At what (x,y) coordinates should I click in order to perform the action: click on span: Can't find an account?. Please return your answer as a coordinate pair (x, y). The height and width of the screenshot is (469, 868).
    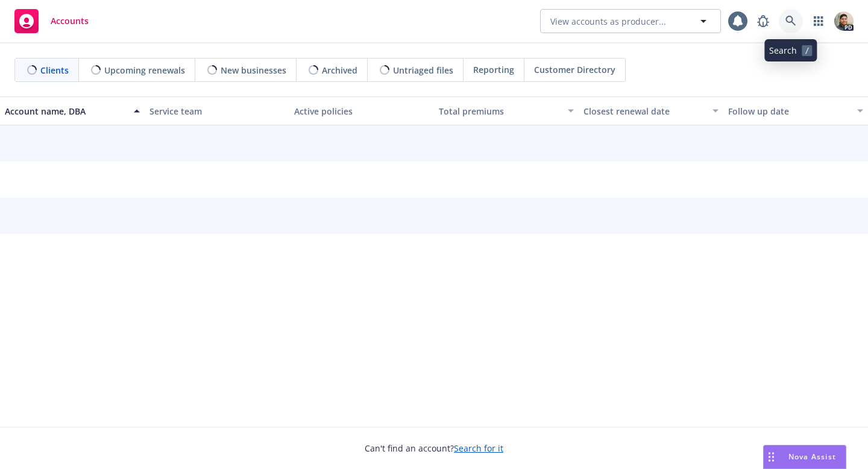
    Looking at the image, I should click on (434, 448).